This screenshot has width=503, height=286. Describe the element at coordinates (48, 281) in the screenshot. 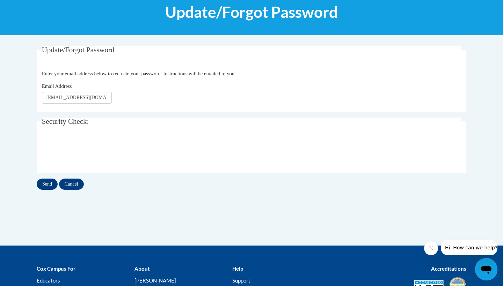

I see `a: Educators` at that location.